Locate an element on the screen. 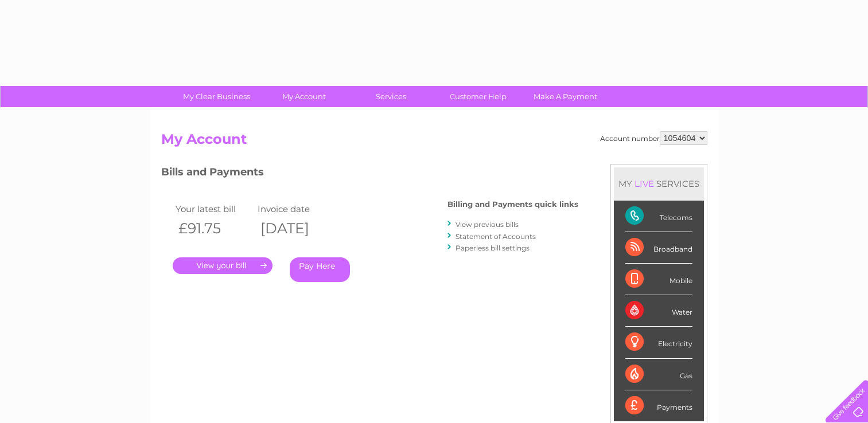  div: Telecoms is located at coordinates (659, 216).